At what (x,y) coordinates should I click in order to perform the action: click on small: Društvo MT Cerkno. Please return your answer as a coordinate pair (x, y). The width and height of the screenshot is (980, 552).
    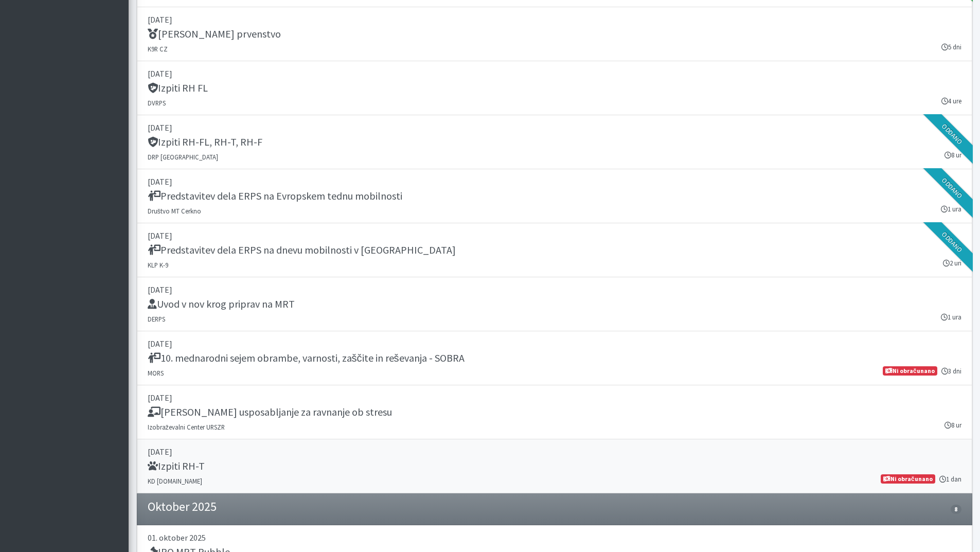
    Looking at the image, I should click on (174, 211).